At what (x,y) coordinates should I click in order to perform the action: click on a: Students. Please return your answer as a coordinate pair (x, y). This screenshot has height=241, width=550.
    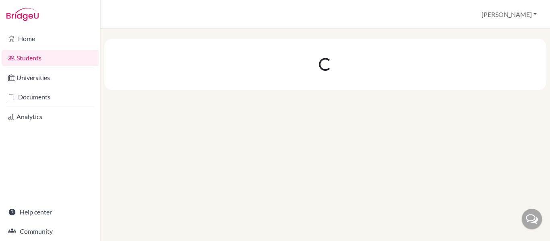
    Looking at the image, I should click on (50, 58).